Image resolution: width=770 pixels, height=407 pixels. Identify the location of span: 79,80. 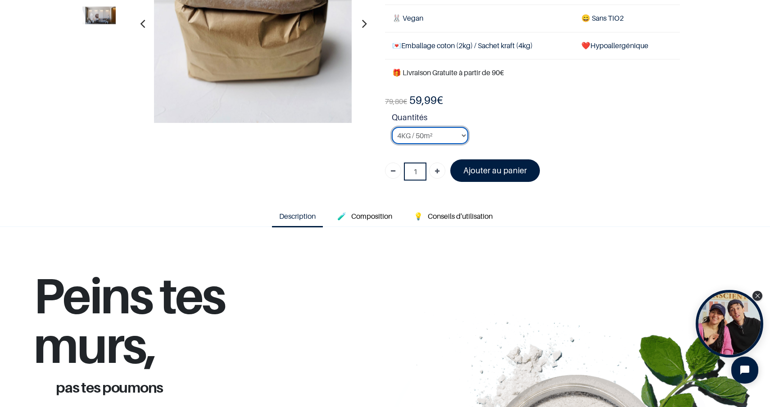
(394, 101).